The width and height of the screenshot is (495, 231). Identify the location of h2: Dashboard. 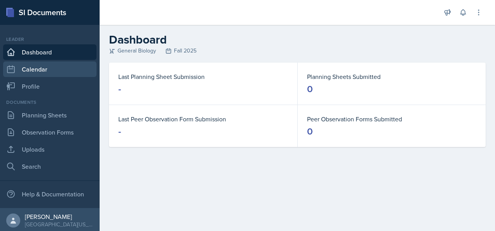
(297, 40).